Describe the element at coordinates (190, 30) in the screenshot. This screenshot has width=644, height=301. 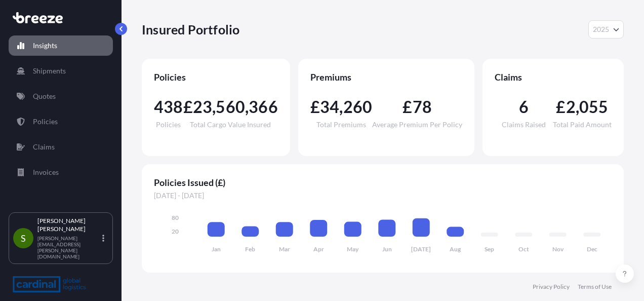
I see `p: Insured Portfolio` at that location.